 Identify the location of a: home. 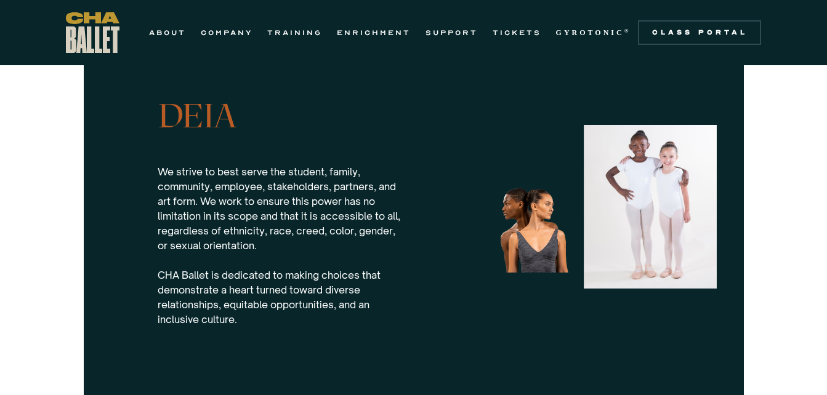
(92, 33).